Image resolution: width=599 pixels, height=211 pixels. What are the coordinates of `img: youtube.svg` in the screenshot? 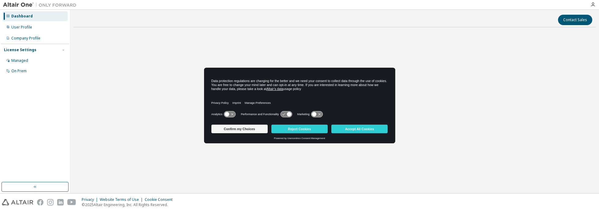 It's located at (72, 202).